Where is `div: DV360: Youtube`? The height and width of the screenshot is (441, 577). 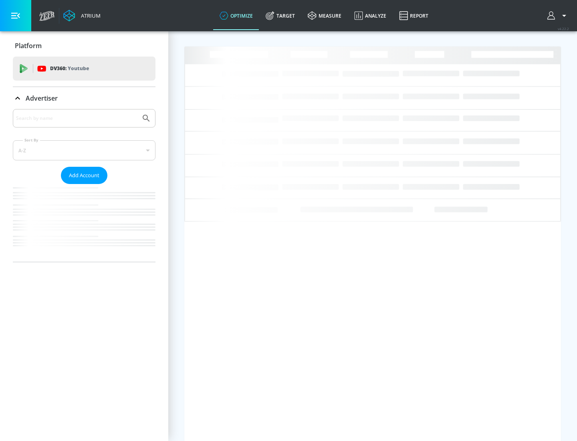 div: DV360: Youtube is located at coordinates (84, 69).